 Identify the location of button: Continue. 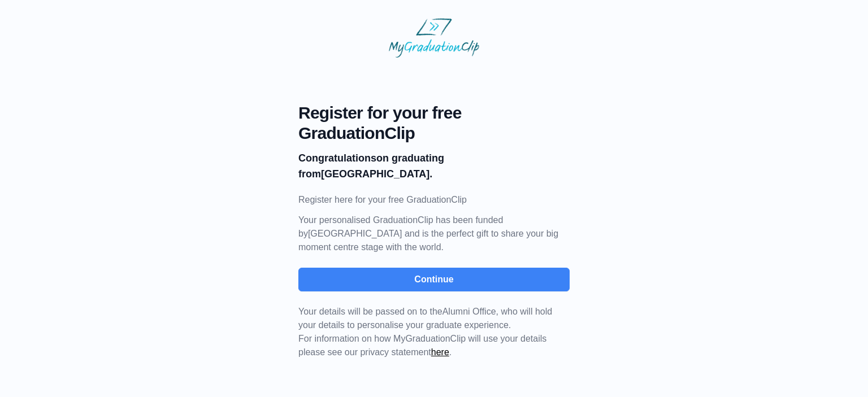
(434, 280).